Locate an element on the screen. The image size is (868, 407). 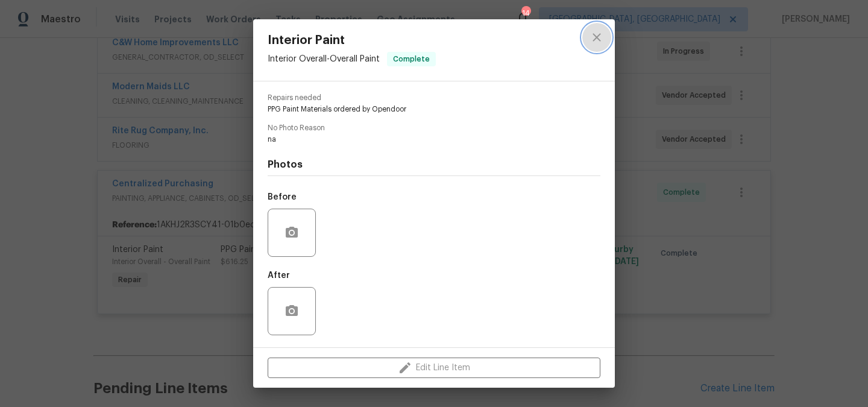
span: Complete is located at coordinates (411, 59).